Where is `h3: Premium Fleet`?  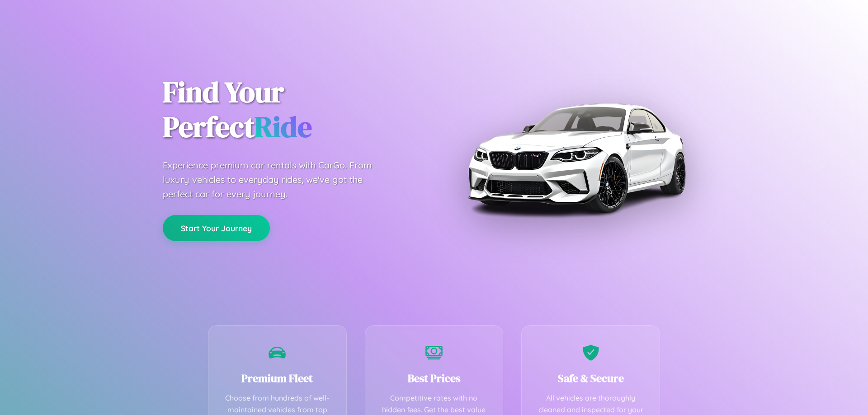
h3: Premium Fleet is located at coordinates (277, 378).